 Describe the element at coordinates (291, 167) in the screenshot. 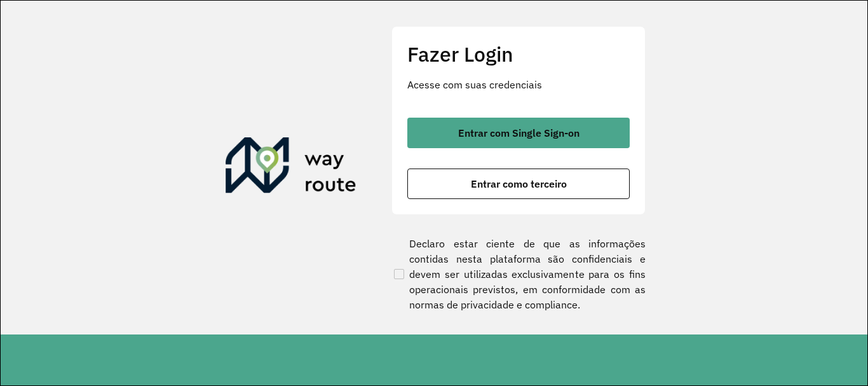

I see `img: Roteirizador AmbevTech` at that location.